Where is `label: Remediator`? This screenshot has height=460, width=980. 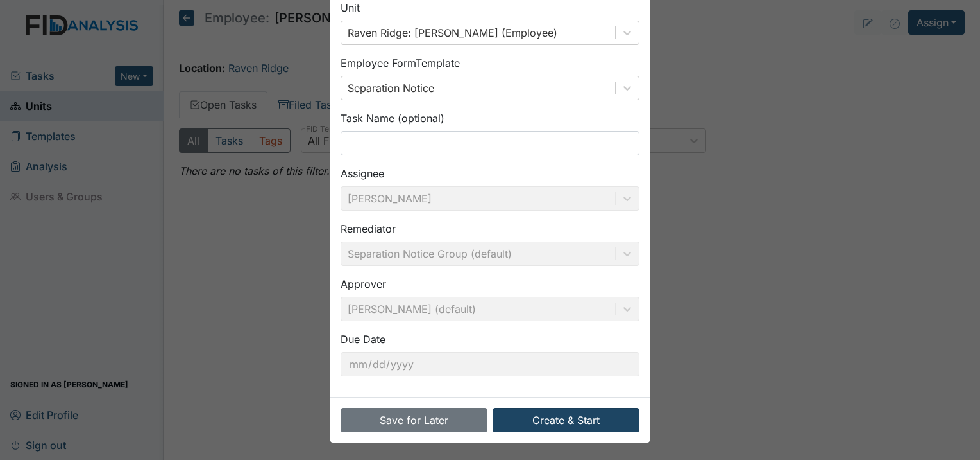 label: Remediator is located at coordinates (368, 229).